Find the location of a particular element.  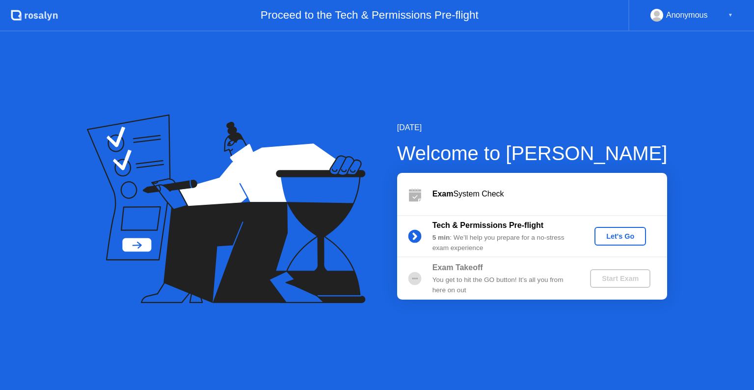

button: Start Exam is located at coordinates (620, 278).